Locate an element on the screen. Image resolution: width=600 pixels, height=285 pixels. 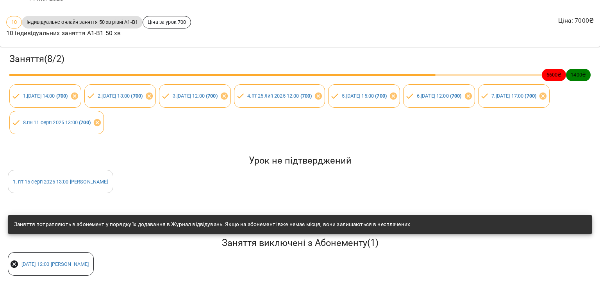
h5: Заняття виключені з Абонементу ( 1 ) is located at coordinates (300, 243).